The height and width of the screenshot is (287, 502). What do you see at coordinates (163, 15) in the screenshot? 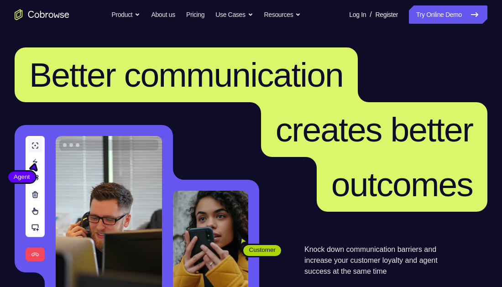
I see `a: About us` at bounding box center [163, 15].